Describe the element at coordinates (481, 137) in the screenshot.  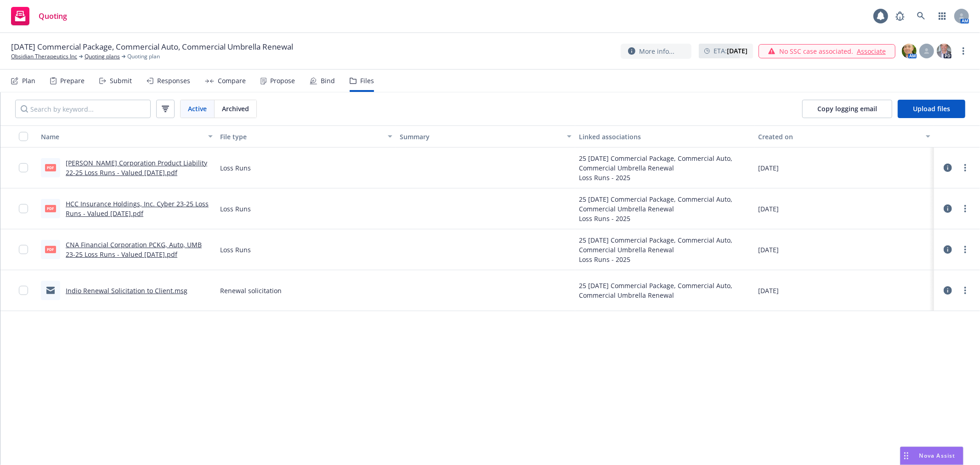
I see `div: Summary` at that location.